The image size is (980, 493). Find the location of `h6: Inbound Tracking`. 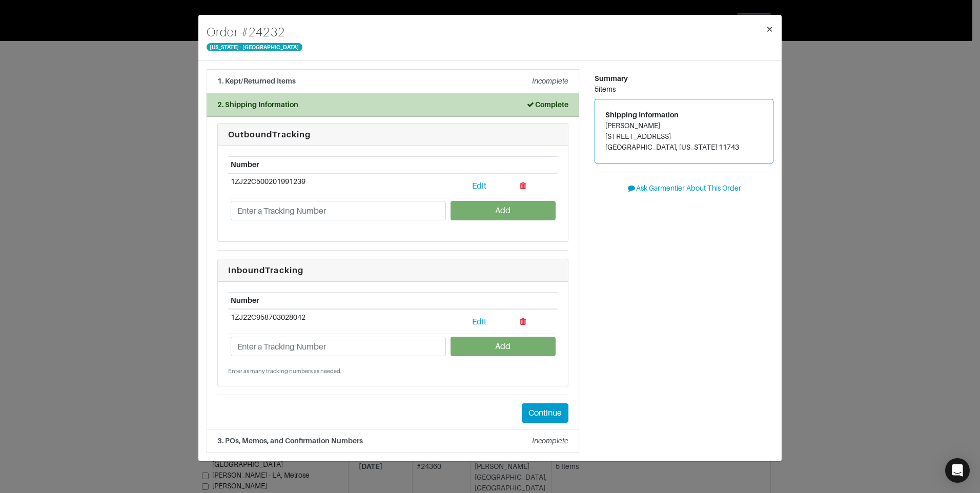

h6: Inbound Tracking is located at coordinates (393, 270).